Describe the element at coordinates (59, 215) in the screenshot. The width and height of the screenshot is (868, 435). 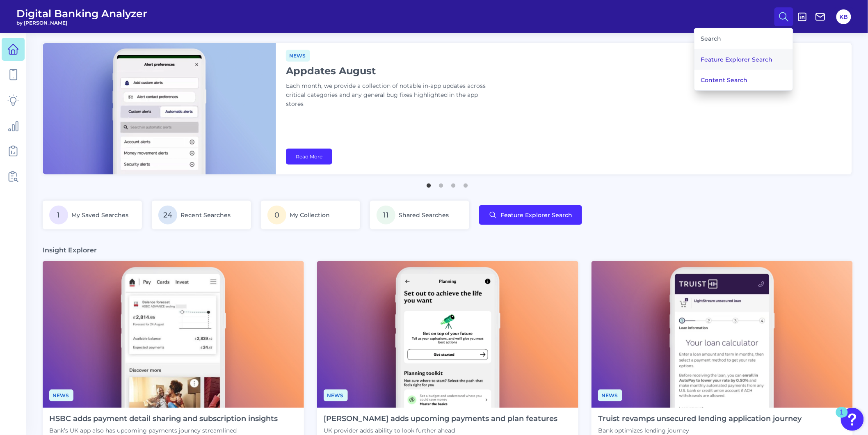
I see `span: 1` at that location.